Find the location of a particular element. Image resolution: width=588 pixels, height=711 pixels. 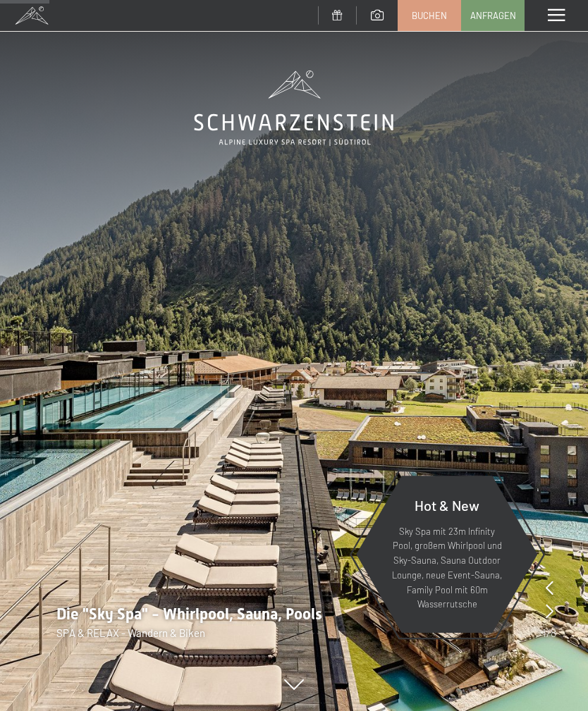

span: Buchen is located at coordinates (429, 15).